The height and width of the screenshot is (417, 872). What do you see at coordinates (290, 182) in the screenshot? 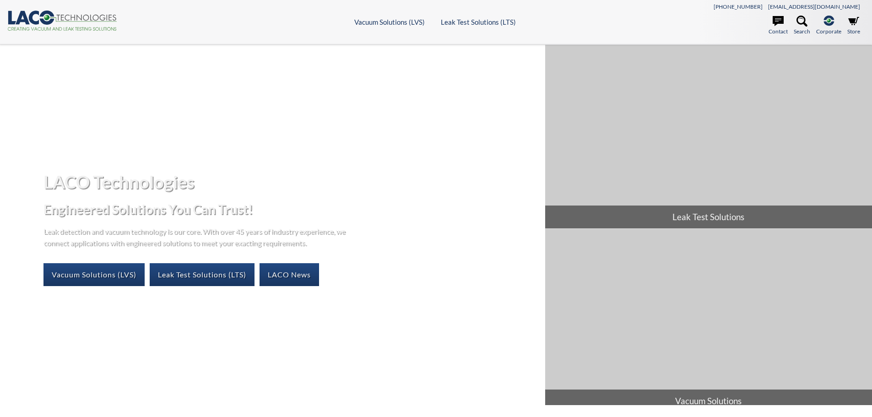
I see `h1: LACO Technologies` at bounding box center [290, 182].